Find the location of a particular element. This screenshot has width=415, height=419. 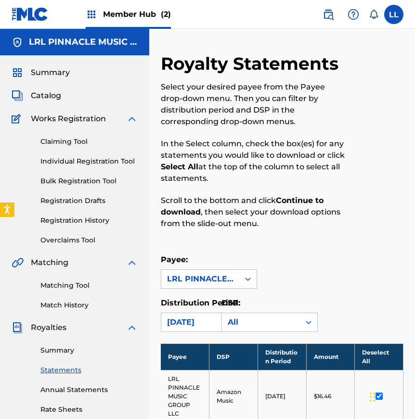

a: Overclaims Tool is located at coordinates (89, 240).